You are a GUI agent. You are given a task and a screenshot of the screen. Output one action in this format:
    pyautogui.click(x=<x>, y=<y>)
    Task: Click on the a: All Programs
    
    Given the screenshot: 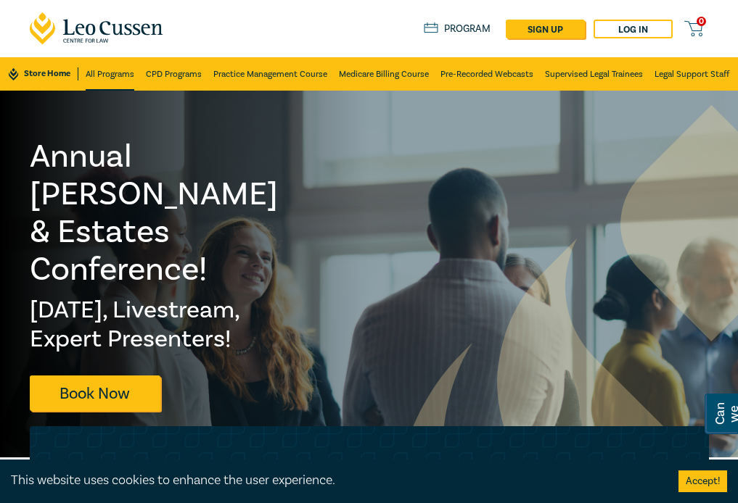 What is the action you would take?
    pyautogui.click(x=110, y=74)
    